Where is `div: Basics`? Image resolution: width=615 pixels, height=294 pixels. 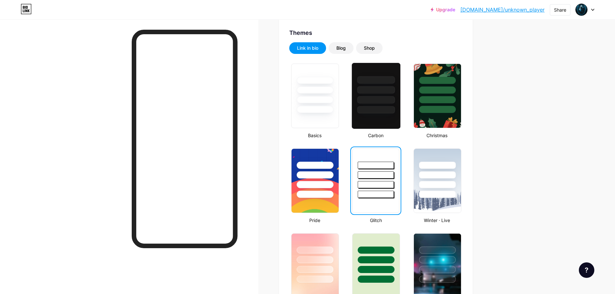 div: Basics is located at coordinates (314, 135).